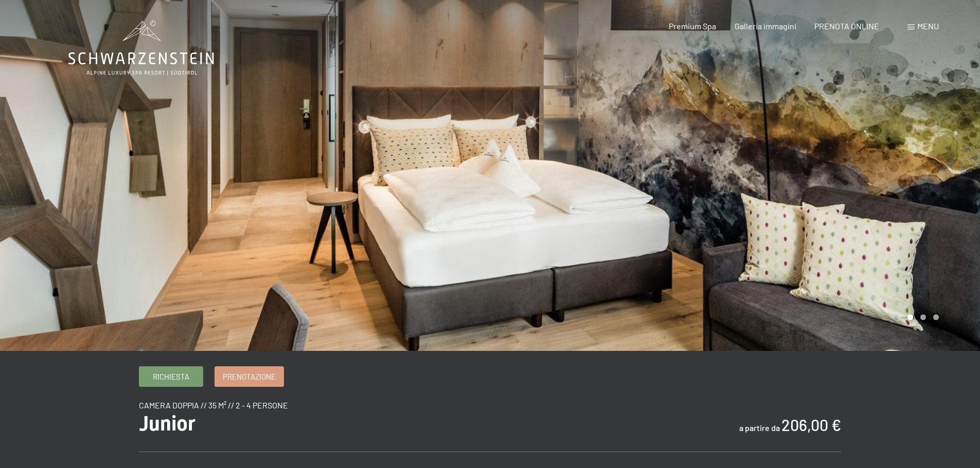  What do you see at coordinates (167, 423) in the screenshot?
I see `span: Junior` at bounding box center [167, 423].